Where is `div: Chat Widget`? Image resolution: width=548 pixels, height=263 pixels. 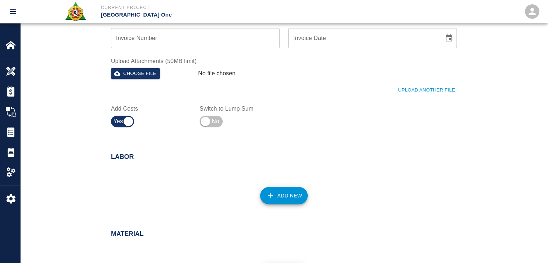 div: Chat Widget is located at coordinates (530, 246).